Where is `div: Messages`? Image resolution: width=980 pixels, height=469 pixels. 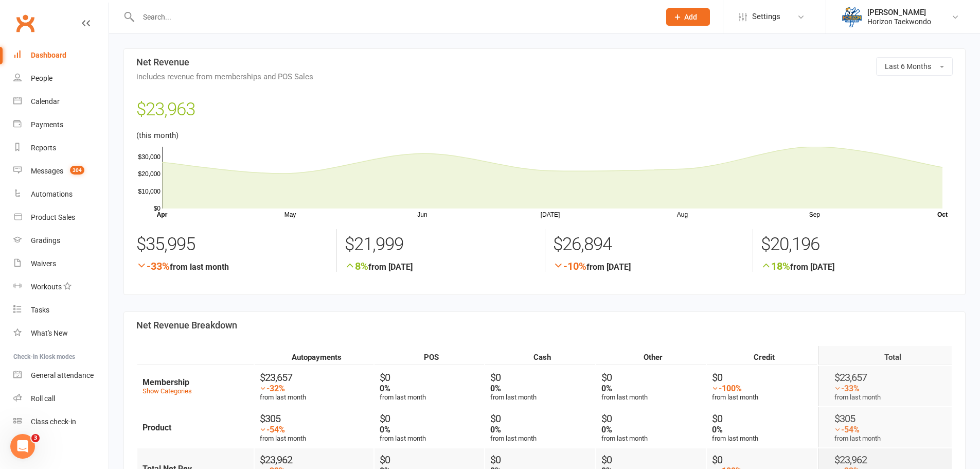 div: Messages is located at coordinates (47, 171).